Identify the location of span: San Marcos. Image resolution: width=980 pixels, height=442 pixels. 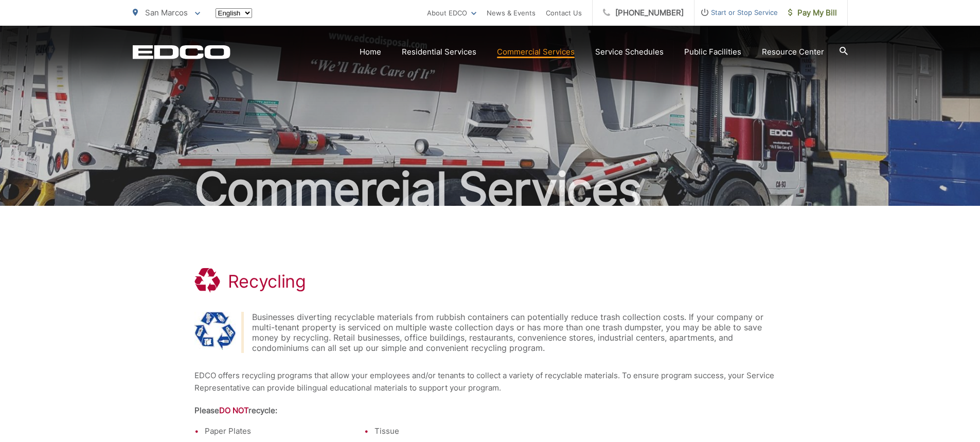
(167, 12).